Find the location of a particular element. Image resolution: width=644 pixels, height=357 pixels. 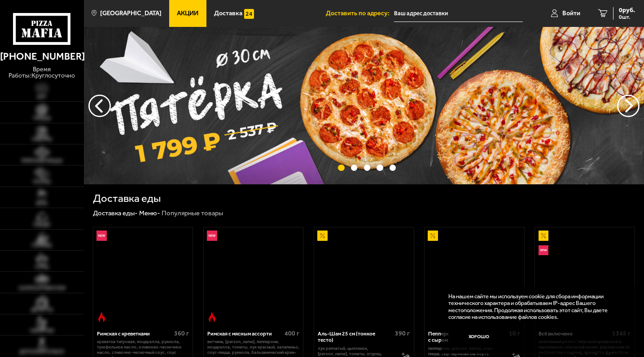

button: предыдущий is located at coordinates (628, 106).